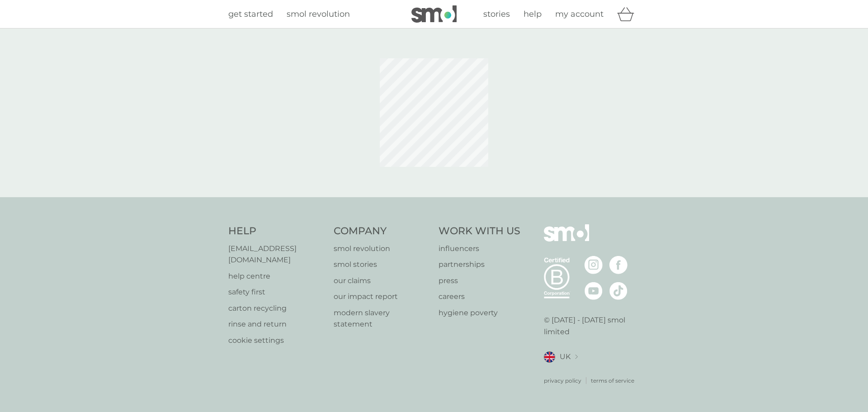 Image resolution: width=868 pixels, height=412 pixels. Describe the element at coordinates (628, 14) in the screenshot. I see `div: basket` at that location.